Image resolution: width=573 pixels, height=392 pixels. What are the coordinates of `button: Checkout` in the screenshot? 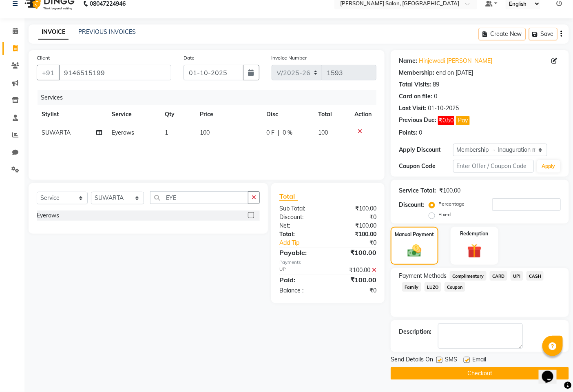 It's located at (480, 373).